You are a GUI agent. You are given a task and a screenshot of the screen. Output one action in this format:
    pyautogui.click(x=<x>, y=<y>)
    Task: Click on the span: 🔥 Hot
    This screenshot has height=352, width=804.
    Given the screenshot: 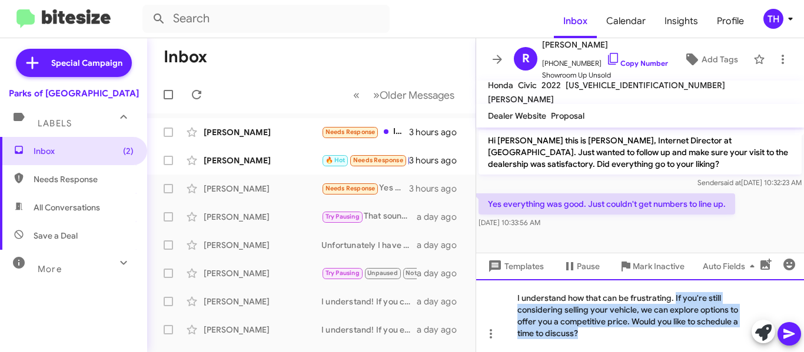 What is the action you would take?
    pyautogui.click(x=335, y=160)
    